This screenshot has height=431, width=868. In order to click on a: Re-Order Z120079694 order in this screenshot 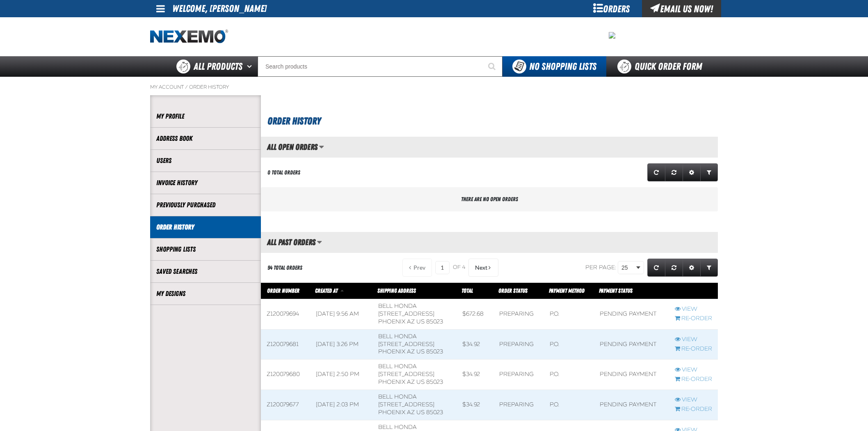, I will do `click(693, 318)`.